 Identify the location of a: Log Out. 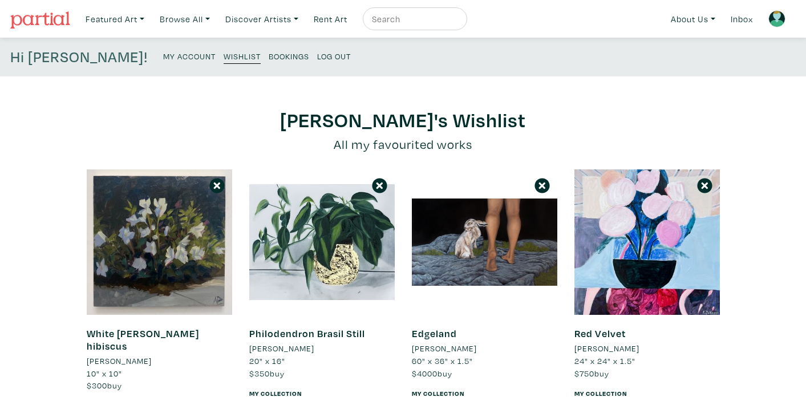
(334, 55).